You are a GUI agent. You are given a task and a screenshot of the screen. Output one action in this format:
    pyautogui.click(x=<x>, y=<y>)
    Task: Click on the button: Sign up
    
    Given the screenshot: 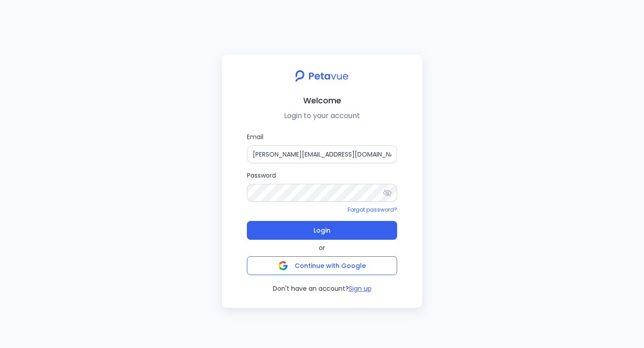 What is the action you would take?
    pyautogui.click(x=360, y=288)
    